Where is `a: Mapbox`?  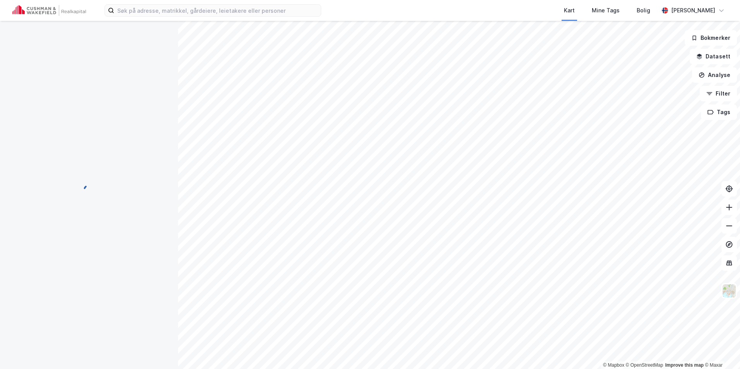
a: Mapbox is located at coordinates (614, 365).